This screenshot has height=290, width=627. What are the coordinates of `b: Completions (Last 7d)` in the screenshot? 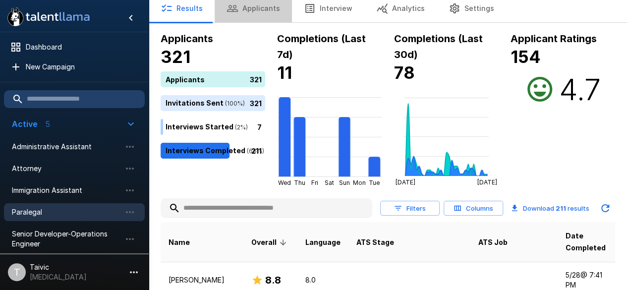 It's located at (321, 47).